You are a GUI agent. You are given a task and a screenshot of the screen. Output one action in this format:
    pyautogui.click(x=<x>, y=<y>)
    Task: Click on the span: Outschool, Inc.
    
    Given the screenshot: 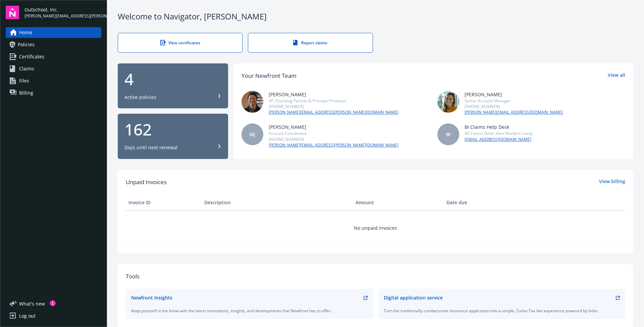 What is the action you would take?
    pyautogui.click(x=62, y=10)
    